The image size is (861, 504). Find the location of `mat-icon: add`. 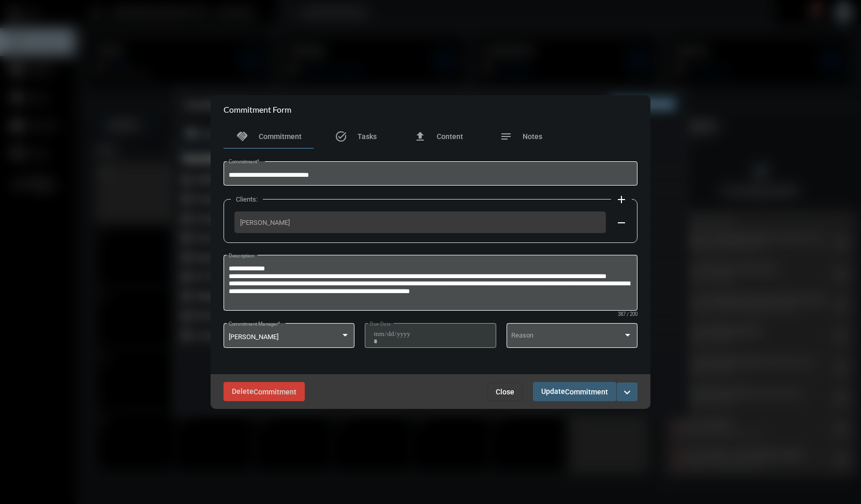

mat-icon: add is located at coordinates (621, 200).